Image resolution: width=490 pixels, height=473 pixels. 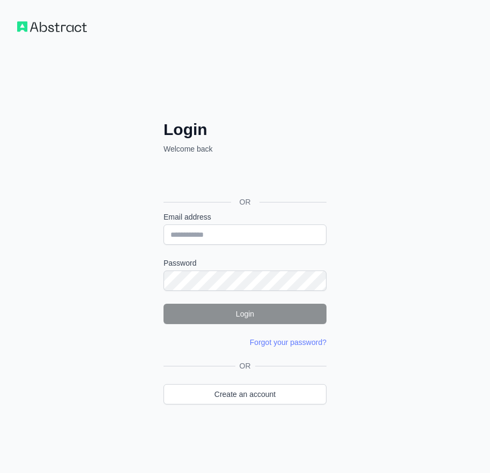 What do you see at coordinates (245, 263) in the screenshot?
I see `label: Password` at bounding box center [245, 263].